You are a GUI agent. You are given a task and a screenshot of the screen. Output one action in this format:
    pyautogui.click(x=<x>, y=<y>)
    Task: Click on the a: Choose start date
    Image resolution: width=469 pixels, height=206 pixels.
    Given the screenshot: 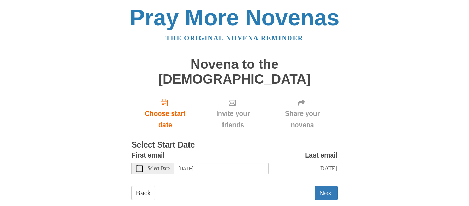 What is the action you would take?
    pyautogui.click(x=165, y=113)
    